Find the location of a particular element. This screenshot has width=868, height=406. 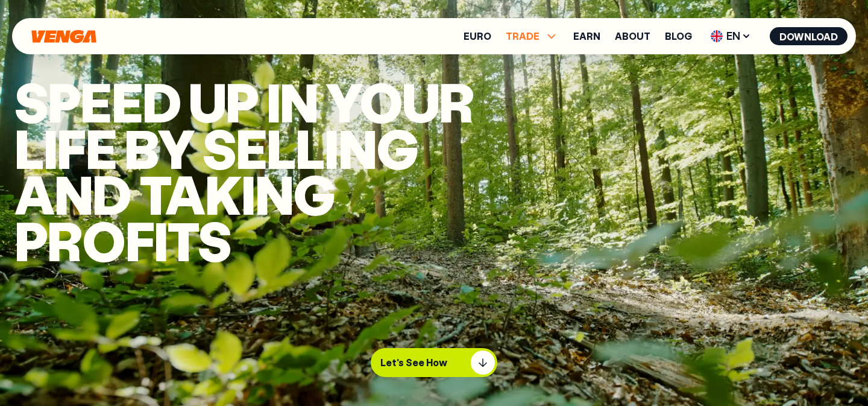

span: EN is located at coordinates (731, 36).